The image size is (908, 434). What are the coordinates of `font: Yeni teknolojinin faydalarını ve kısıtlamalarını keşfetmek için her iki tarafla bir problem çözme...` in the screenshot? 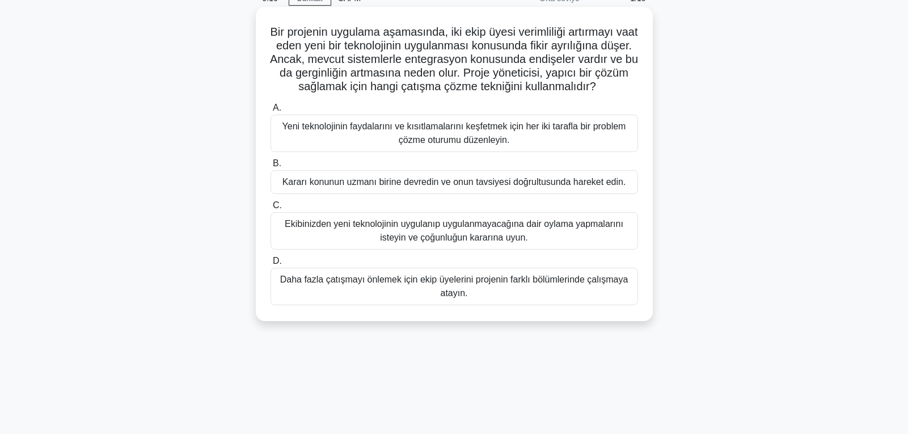 It's located at (454, 133).